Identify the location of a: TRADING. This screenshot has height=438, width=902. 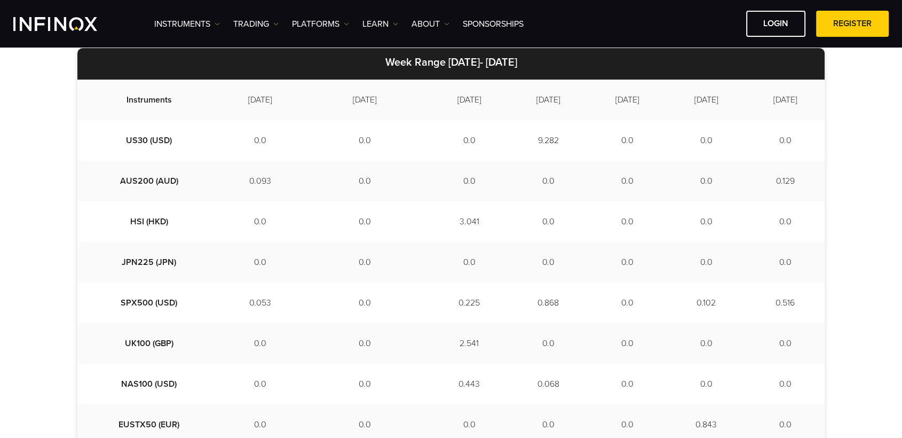
(256, 24).